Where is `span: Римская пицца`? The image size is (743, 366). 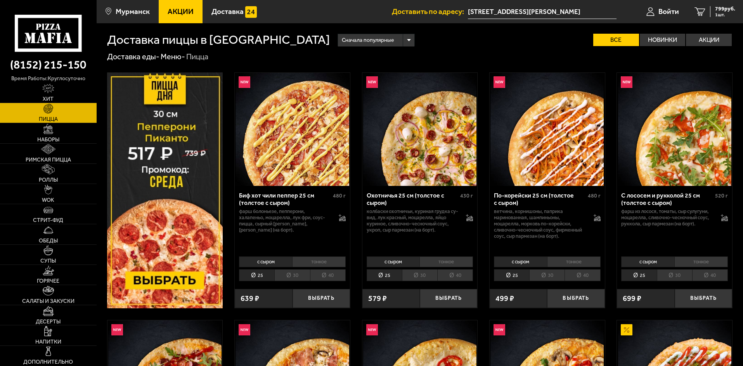 span: Римская пицца is located at coordinates (48, 160).